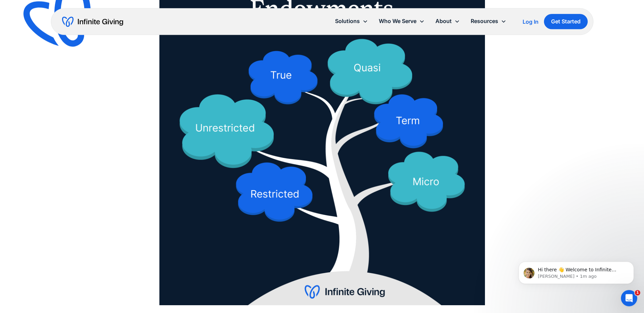 The image size is (644, 313). I want to click on a: Get Started, so click(566, 21).